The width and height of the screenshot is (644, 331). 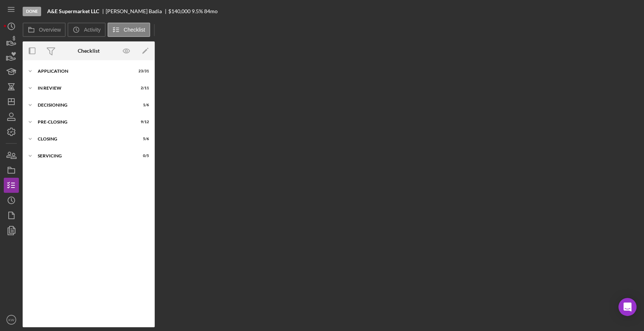 I want to click on button: KW, so click(x=11, y=320).